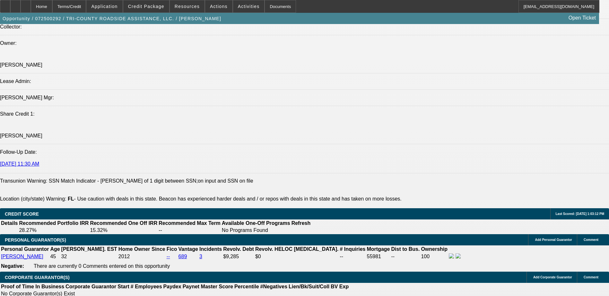  I want to click on b: Paynet Master Score, so click(208, 287).